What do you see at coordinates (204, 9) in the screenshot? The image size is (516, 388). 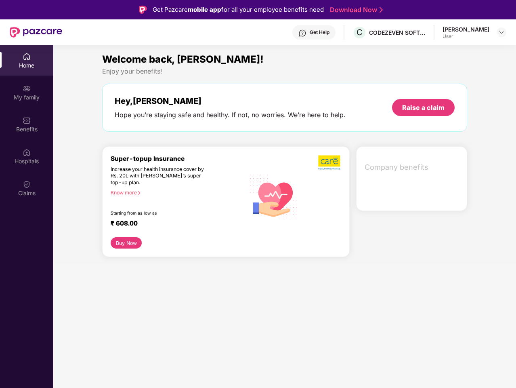 I see `strong: mobile app` at bounding box center [204, 9].